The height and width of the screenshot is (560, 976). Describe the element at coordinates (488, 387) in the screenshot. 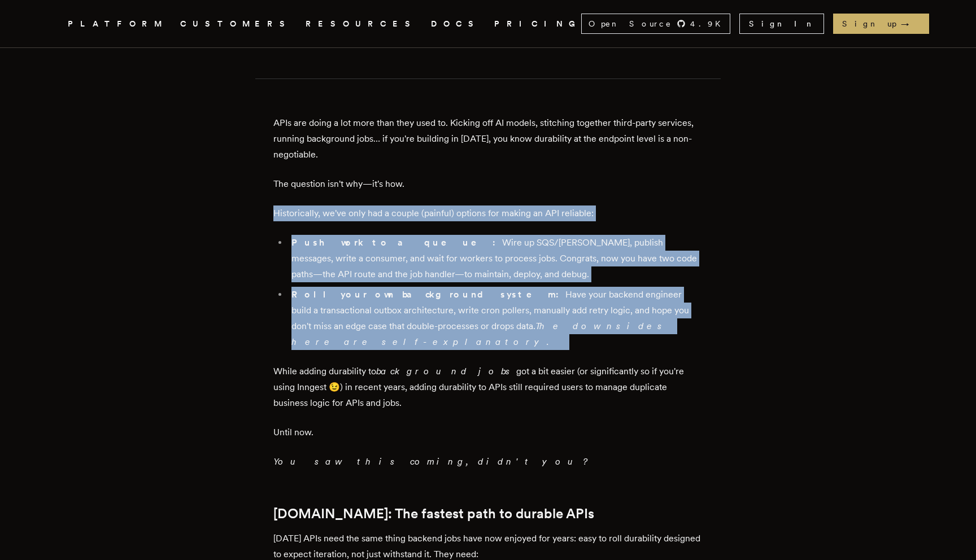

I see `p: While adding durability to got a bit easier (or significantly so if you're using Inngest 😉) in re...` at that location.